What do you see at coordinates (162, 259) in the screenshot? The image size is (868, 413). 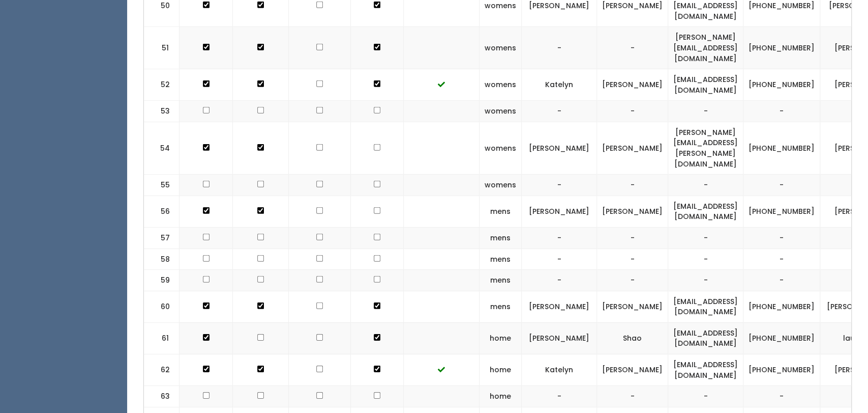 I see `td: 58` at bounding box center [162, 259].